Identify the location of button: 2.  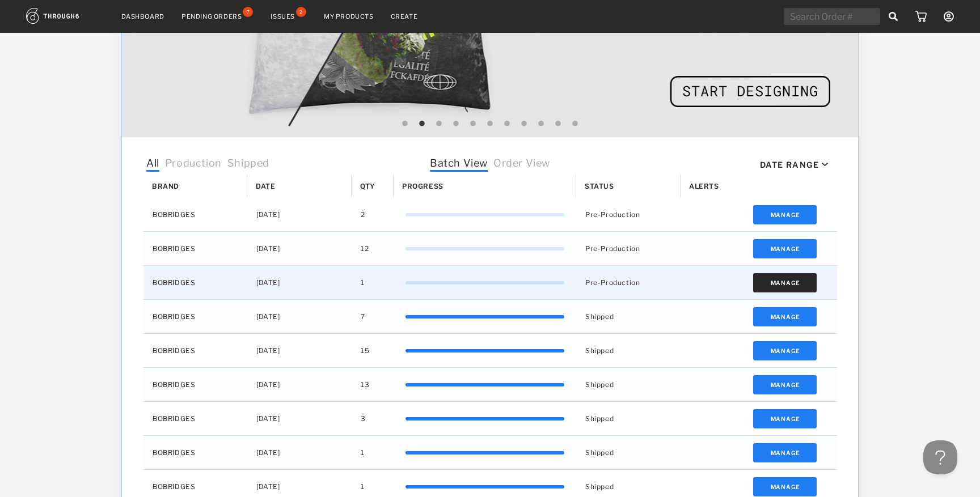
(422, 124).